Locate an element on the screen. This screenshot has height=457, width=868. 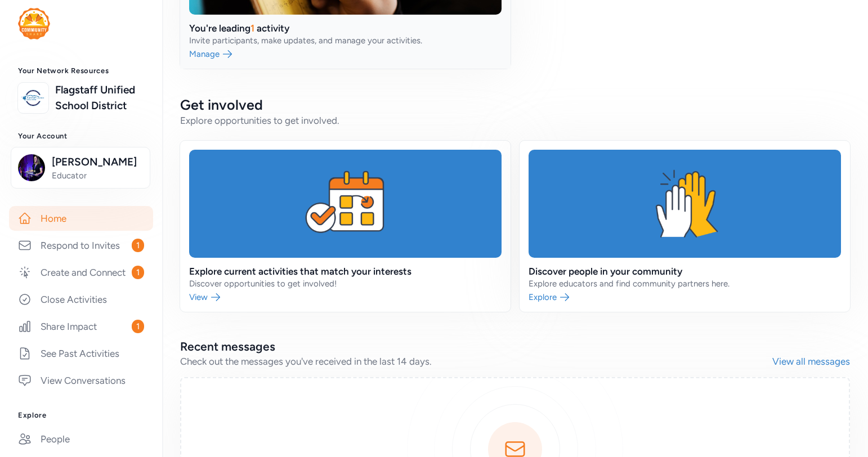
a: Close Activities is located at coordinates (81, 299).